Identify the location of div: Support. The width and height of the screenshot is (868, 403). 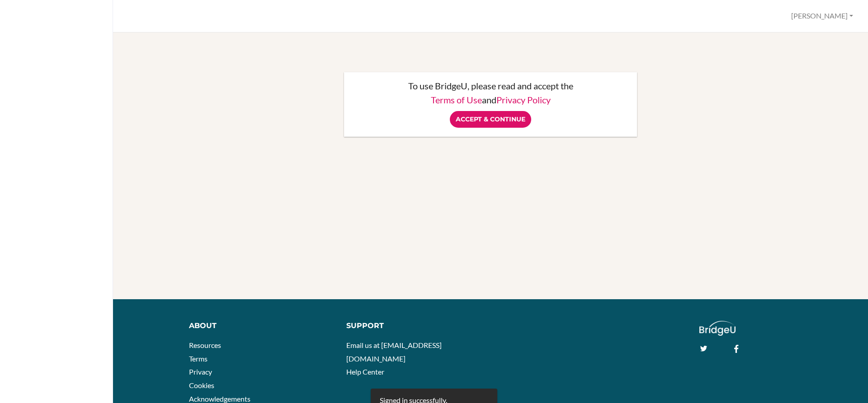
(414, 326).